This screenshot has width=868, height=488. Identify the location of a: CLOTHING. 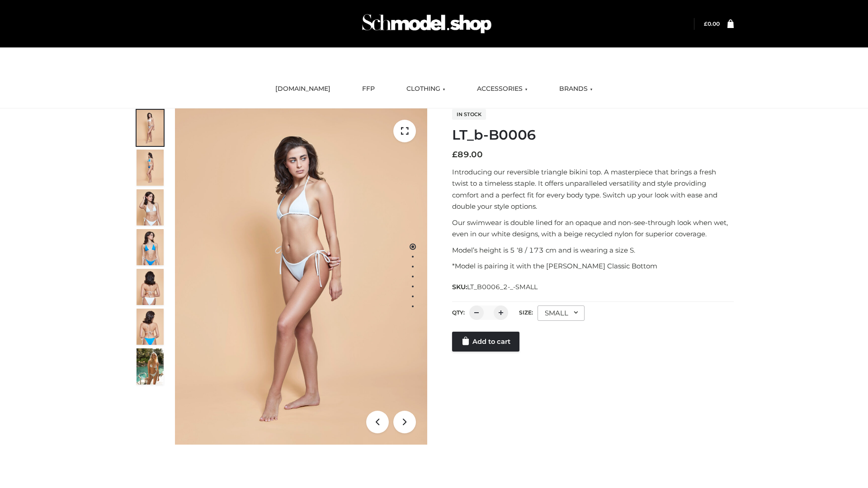
(426, 89).